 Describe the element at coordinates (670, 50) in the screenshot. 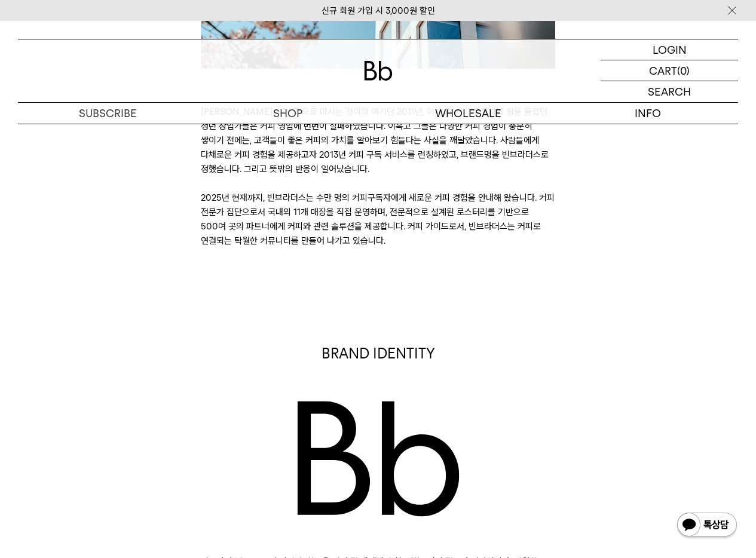

I see `p: LOGIN` at that location.